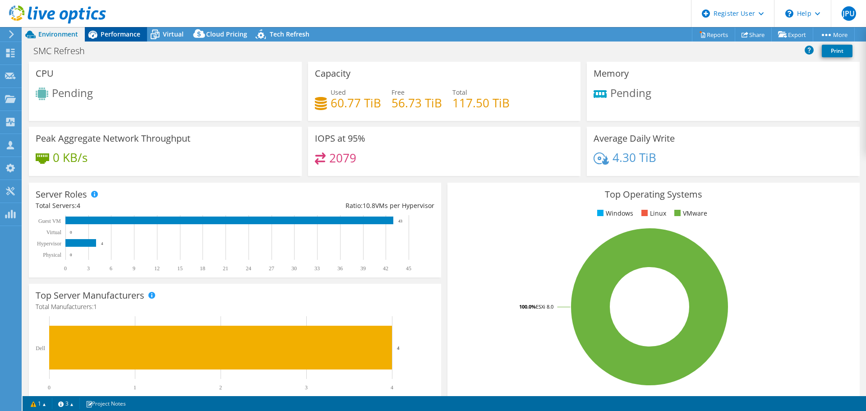 The width and height of the screenshot is (866, 411). I want to click on h4: 4.30 TiB, so click(634, 157).